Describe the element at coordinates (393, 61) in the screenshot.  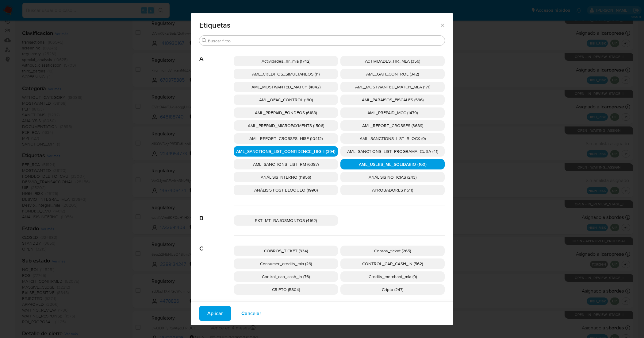
I see `span: ACTIVIDADES_HR_MLA (356)` at that location.